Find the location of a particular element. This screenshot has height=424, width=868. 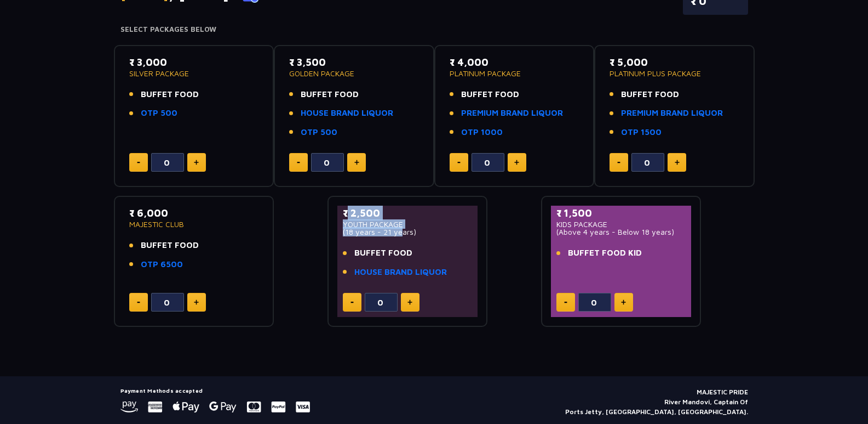

span: BUFFET FOOD KID is located at coordinates (605, 253).